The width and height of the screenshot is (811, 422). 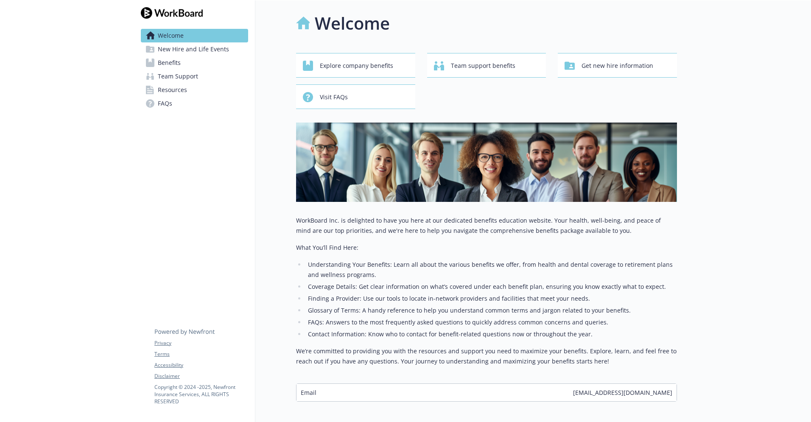 I want to click on li: Finding a Provider: Use our tools to locate in-network providers and facilities that meet your ne..., so click(x=491, y=299).